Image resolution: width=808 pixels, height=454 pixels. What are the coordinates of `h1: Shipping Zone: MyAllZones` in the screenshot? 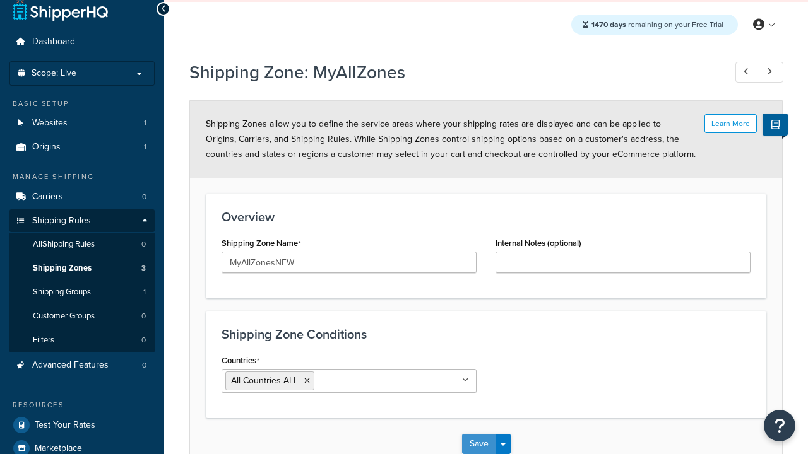 It's located at (451, 72).